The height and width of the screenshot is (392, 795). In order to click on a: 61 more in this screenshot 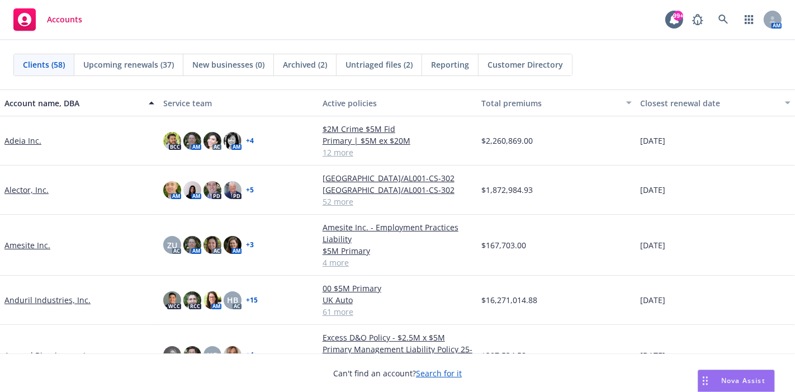, I will do `click(397, 311)`.